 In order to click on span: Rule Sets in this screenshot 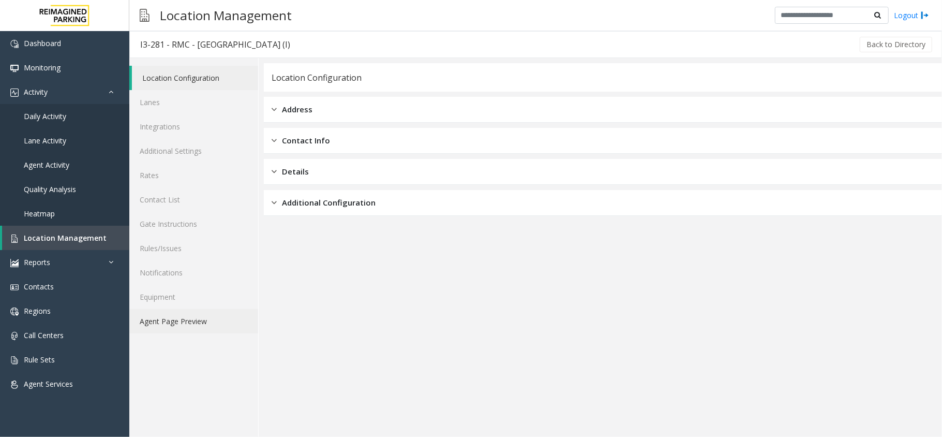, I will do `click(39, 359)`.